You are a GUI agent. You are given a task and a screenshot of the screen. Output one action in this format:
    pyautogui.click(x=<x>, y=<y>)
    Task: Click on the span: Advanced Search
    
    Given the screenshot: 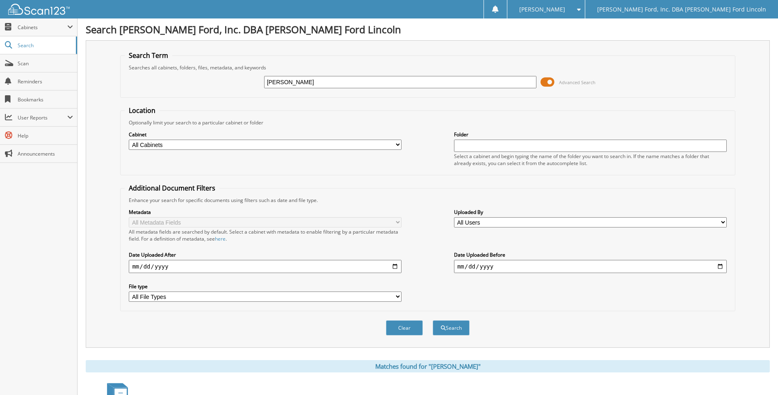 What is the action you would take?
    pyautogui.click(x=577, y=82)
    